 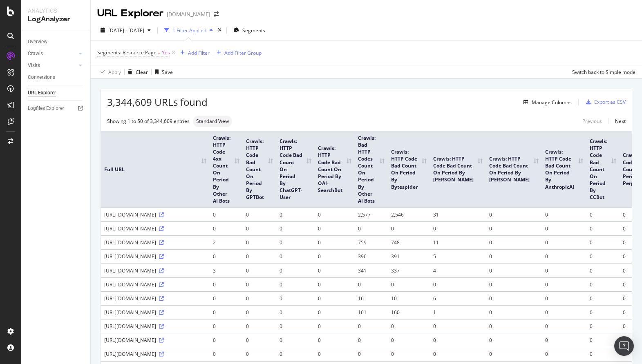 I want to click on td: 5, so click(x=458, y=256).